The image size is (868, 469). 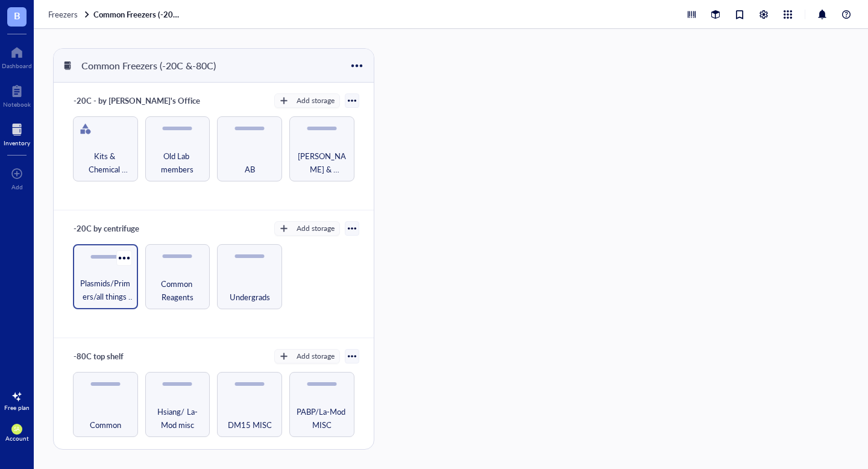 What do you see at coordinates (250, 297) in the screenshot?
I see `span: Undergrads` at bounding box center [250, 297].